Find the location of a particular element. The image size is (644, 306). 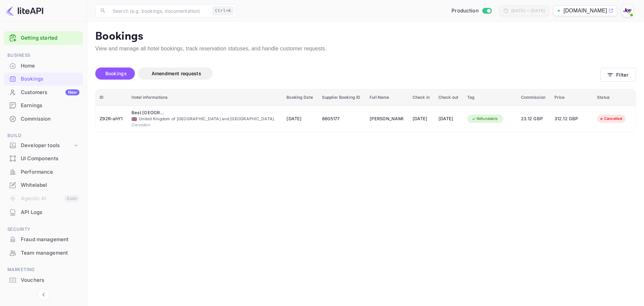

div: account-settings tabs is located at coordinates (348, 74).